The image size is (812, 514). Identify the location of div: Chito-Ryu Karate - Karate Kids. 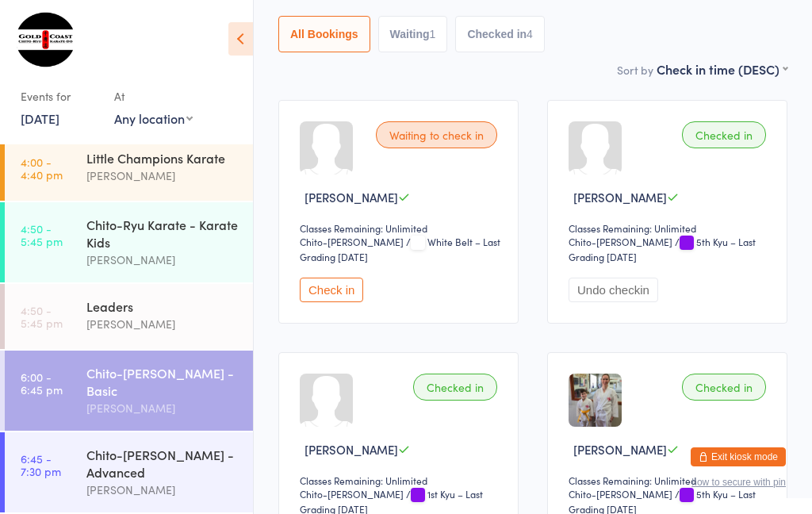
(163, 233).